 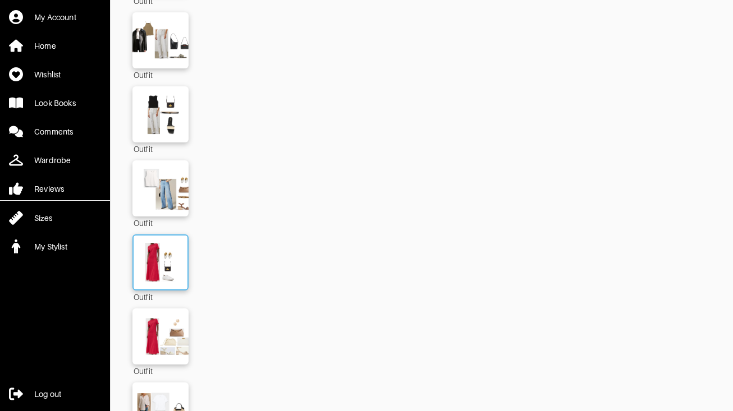 What do you see at coordinates (45, 46) in the screenshot?
I see `div: Home` at bounding box center [45, 46].